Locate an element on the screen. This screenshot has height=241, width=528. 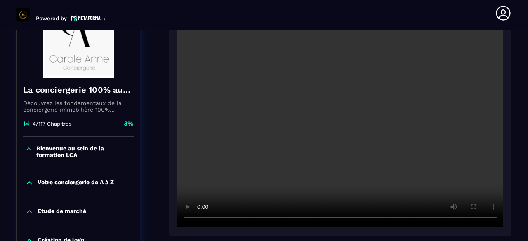
p: Découvrez les fondamentaux de la conciergerie immobilière 100% automatisée. Cette formation est c... is located at coordinates (78, 106).